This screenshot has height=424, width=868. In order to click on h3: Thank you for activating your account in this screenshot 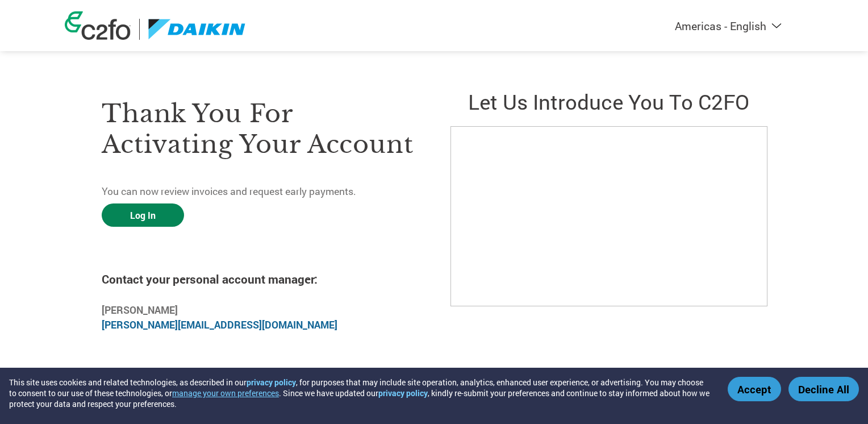, I will do `click(260, 129)`.